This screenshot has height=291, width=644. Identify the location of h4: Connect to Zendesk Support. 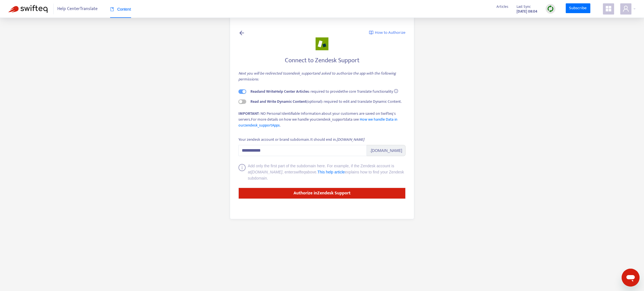
(322, 60).